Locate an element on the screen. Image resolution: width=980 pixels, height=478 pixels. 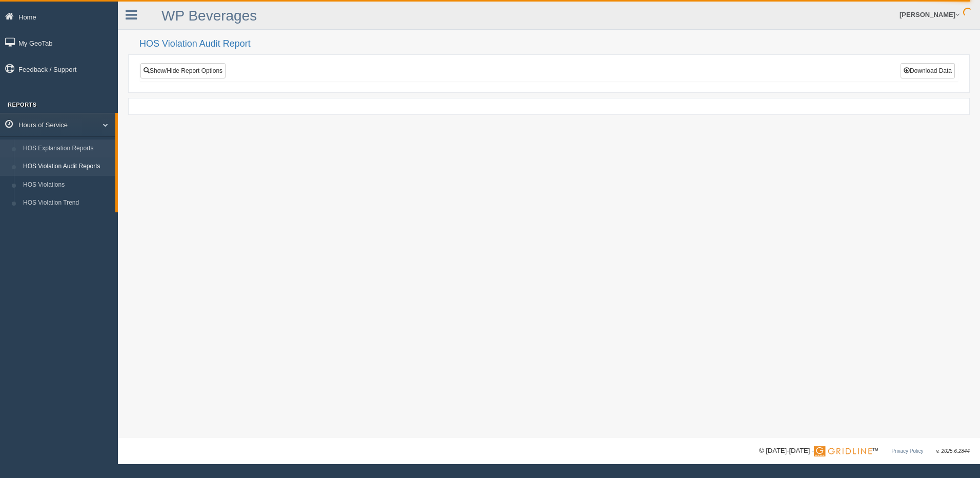
a: WP Beverages is located at coordinates (209, 16).